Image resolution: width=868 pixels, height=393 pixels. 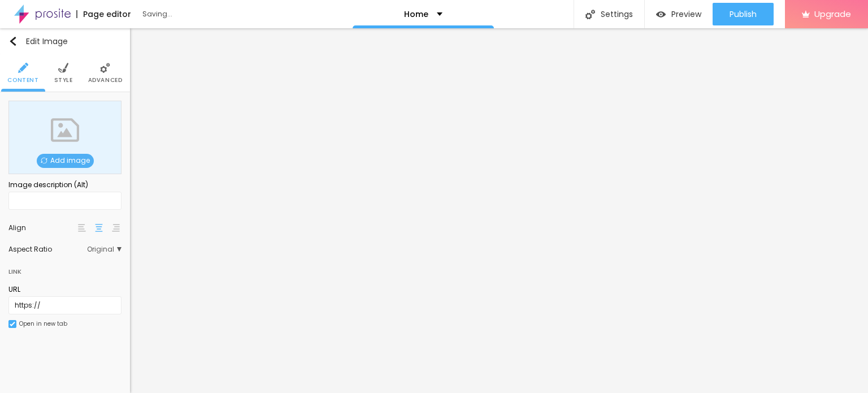 I want to click on div: Image description (Alt), so click(x=65, y=185).